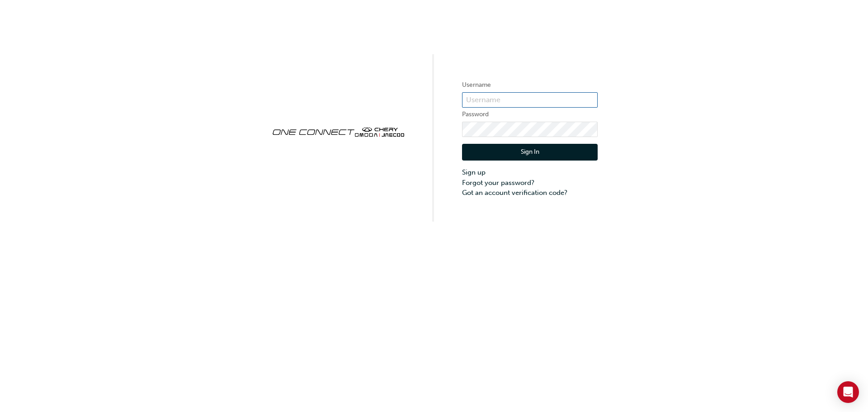 Image resolution: width=868 pixels, height=412 pixels. What do you see at coordinates (530, 100) in the screenshot?
I see `input: Username` at bounding box center [530, 100].